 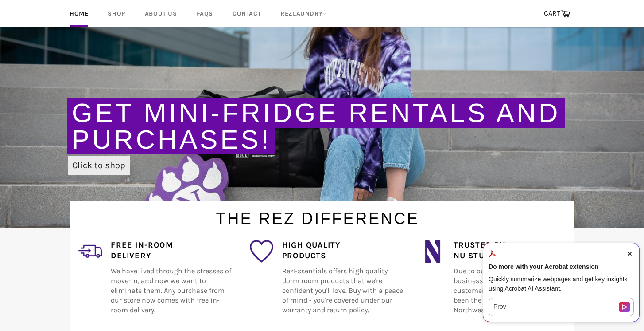 What do you see at coordinates (304, 14) in the screenshot?
I see `a: RezLaundry` at bounding box center [304, 14].